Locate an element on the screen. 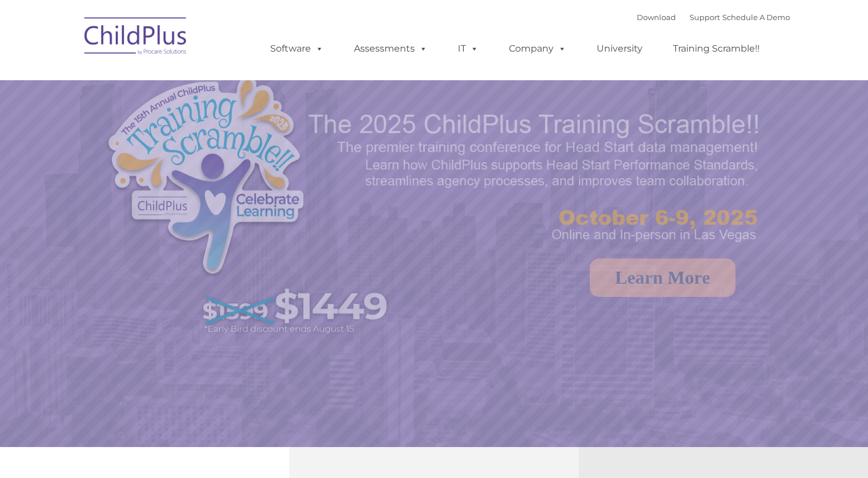 Image resolution: width=868 pixels, height=478 pixels. a: IT is located at coordinates (468, 49).